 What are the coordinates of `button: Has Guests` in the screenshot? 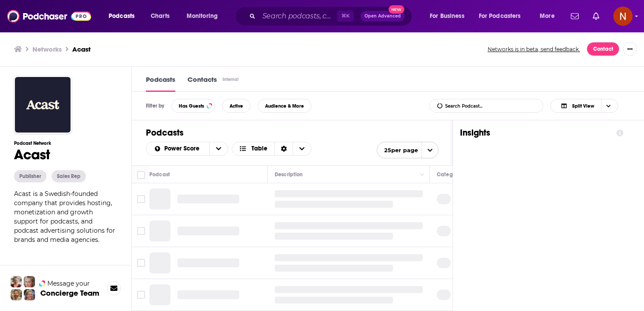 It's located at (193, 106).